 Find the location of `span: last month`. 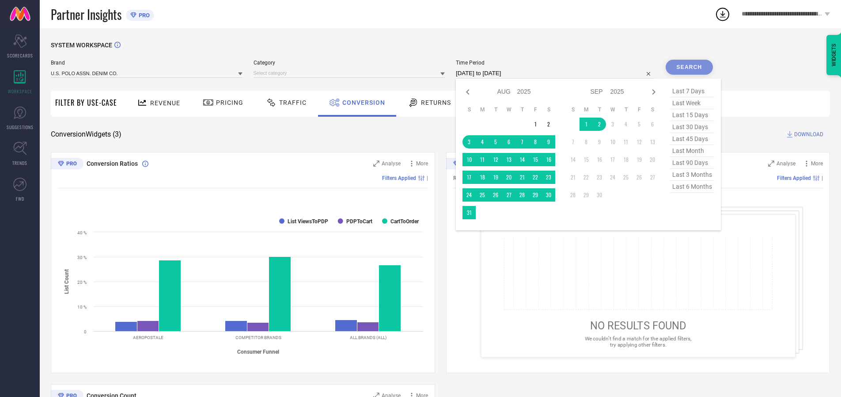

span: last month is located at coordinates (692, 151).